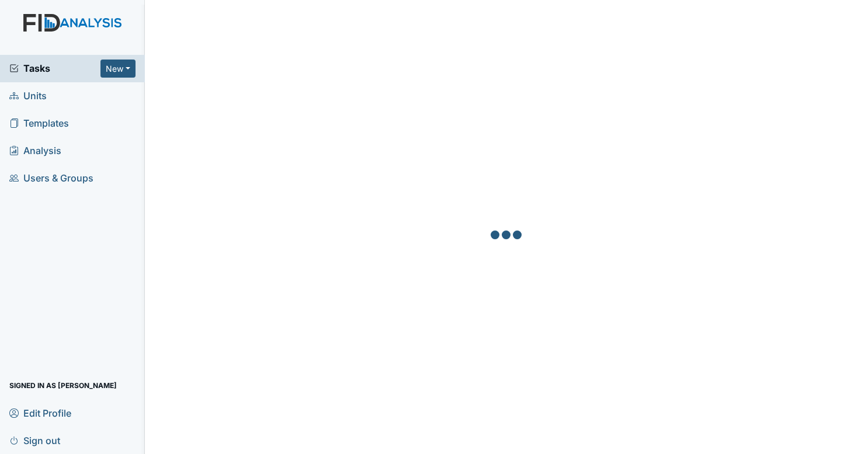  Describe the element at coordinates (28, 96) in the screenshot. I see `span: Units` at that location.